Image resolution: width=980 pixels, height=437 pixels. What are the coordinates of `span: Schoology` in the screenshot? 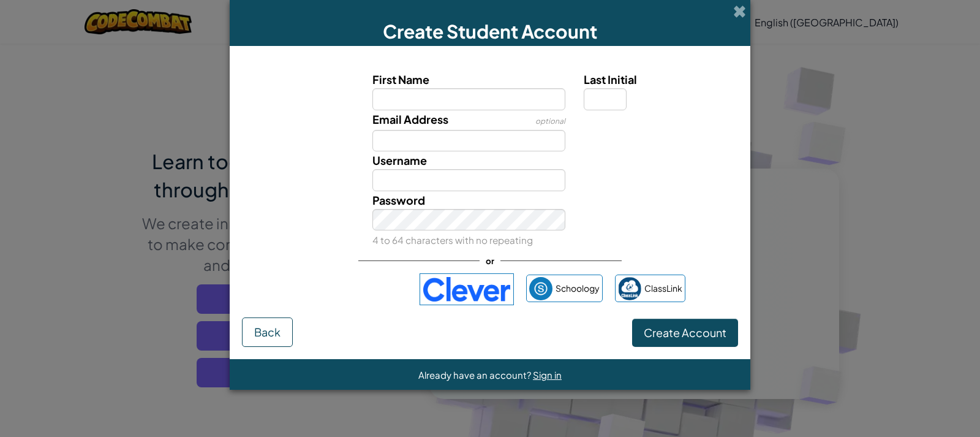 It's located at (577, 288).